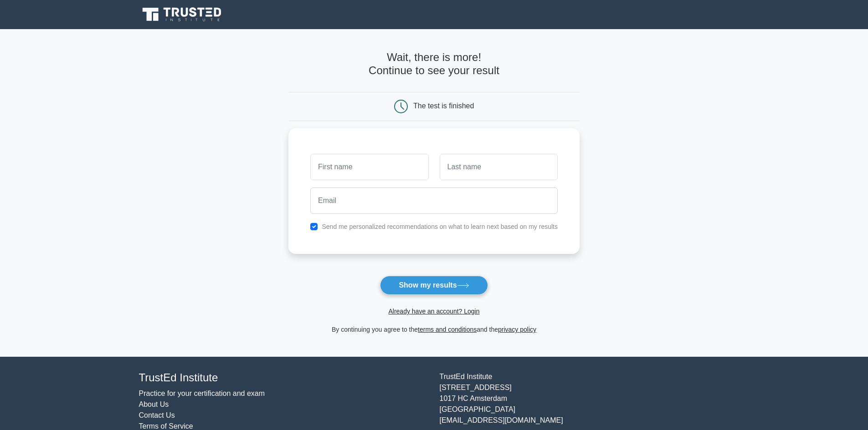 The height and width of the screenshot is (430, 868). I want to click on div: The test is finished, so click(443, 106).